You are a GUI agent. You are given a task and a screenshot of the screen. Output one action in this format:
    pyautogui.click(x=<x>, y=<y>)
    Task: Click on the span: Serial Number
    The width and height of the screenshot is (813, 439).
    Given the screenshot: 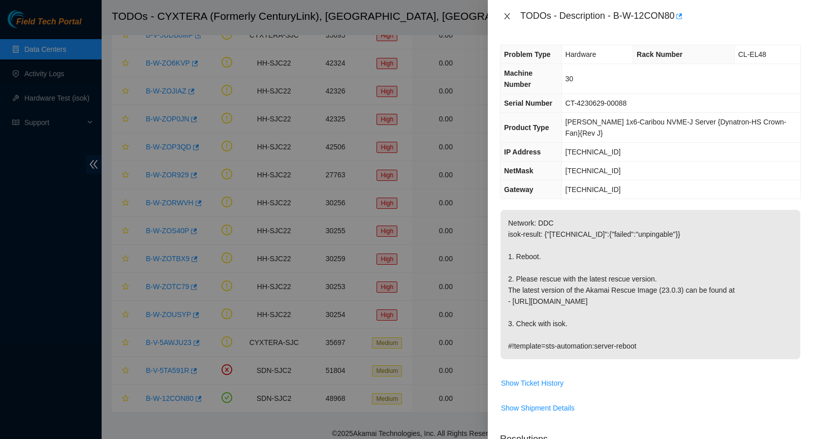 What is the action you would take?
    pyautogui.click(x=528, y=103)
    